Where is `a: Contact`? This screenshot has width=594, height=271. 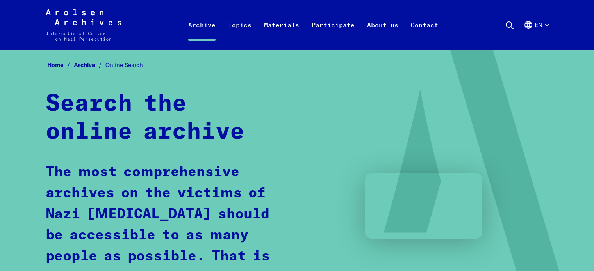 a: Contact is located at coordinates (424, 34).